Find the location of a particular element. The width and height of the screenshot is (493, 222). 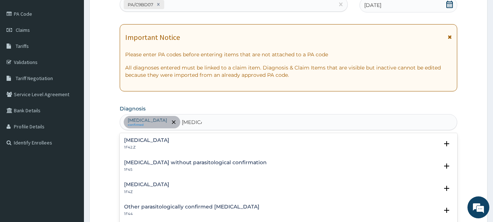

small: confirmed is located at coordinates (148, 125).